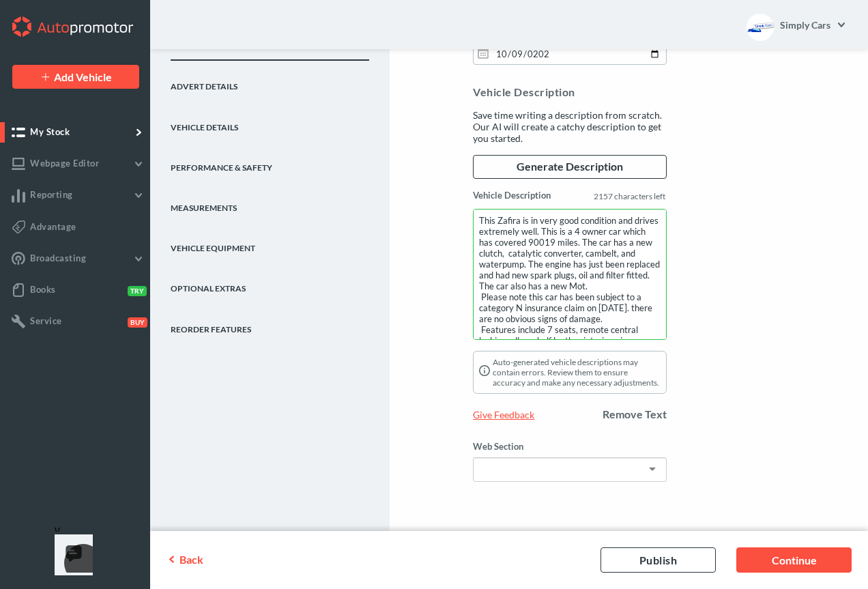 Image resolution: width=868 pixels, height=589 pixels. Describe the element at coordinates (570, 54) in the screenshot. I see `input: dd/mm/yyyy` at that location.